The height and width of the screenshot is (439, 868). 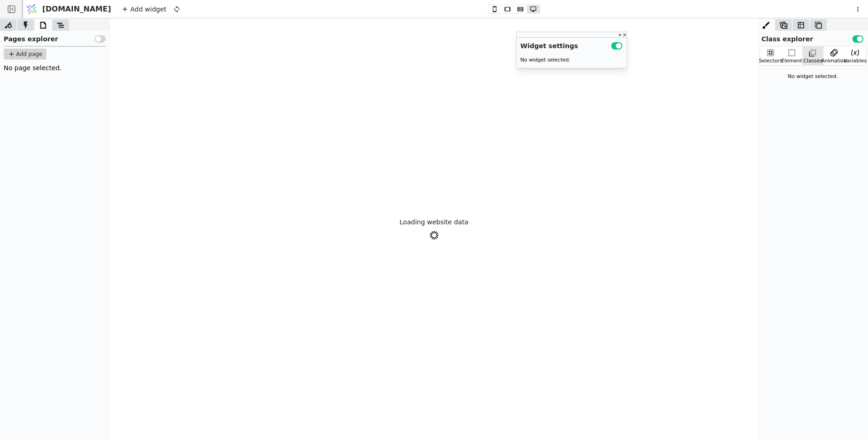 What do you see at coordinates (144, 9) in the screenshot?
I see `div: Add widget` at bounding box center [144, 9].